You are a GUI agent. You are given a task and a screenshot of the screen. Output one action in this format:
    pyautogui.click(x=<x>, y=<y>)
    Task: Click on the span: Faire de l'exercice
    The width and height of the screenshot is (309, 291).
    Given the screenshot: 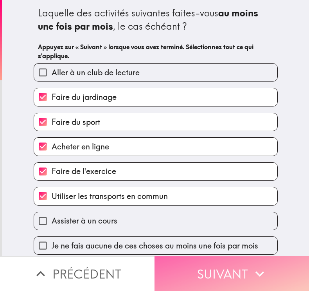 What is the action you would take?
    pyautogui.click(x=84, y=171)
    